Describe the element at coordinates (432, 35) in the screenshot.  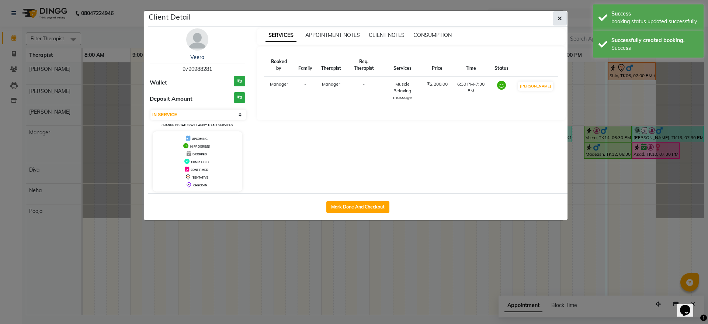
I see `span: CONSUMPTION` at that location.